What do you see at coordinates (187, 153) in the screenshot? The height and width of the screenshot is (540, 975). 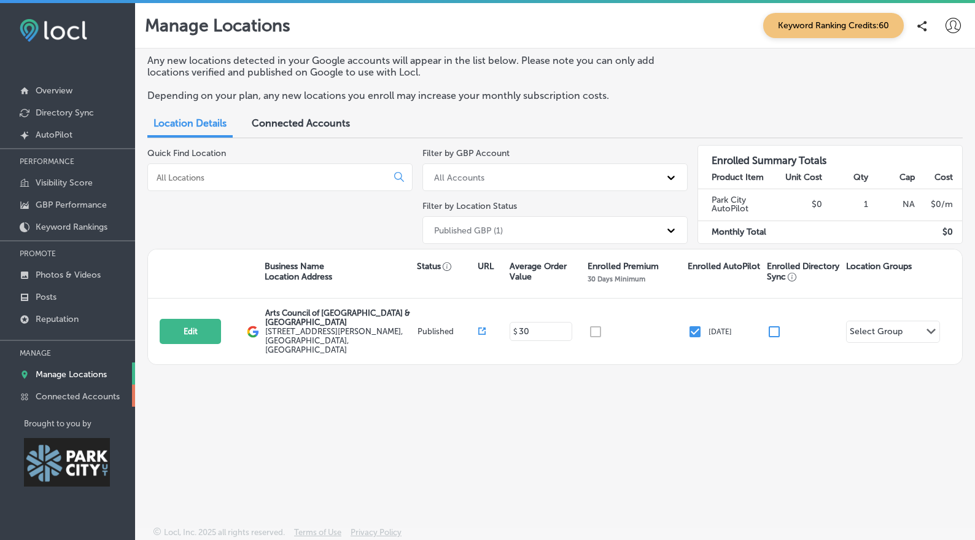 I see `label: Quick Find Location` at bounding box center [187, 153].